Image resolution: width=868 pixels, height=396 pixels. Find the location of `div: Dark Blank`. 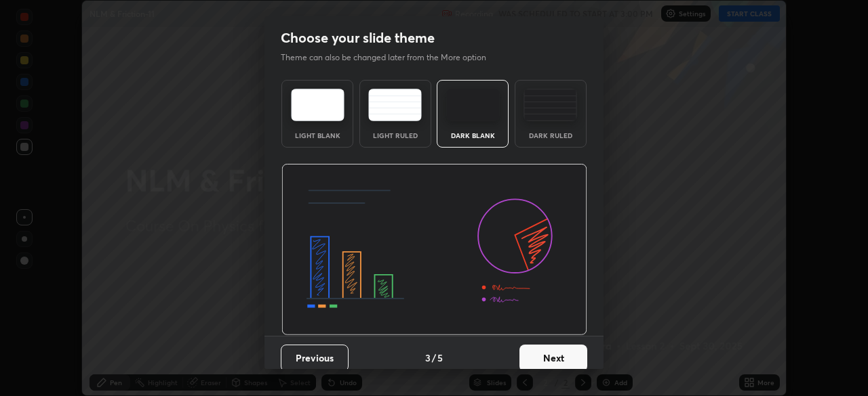

div: Dark Blank is located at coordinates (473, 136).